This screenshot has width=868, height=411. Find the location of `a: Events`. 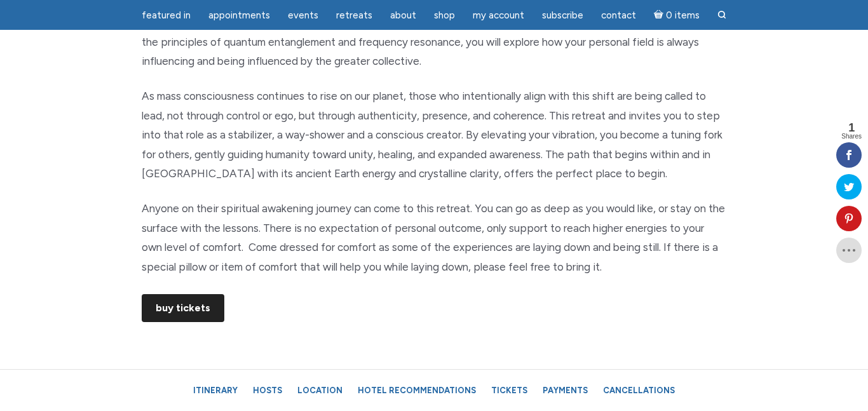

a: Events is located at coordinates (303, 15).